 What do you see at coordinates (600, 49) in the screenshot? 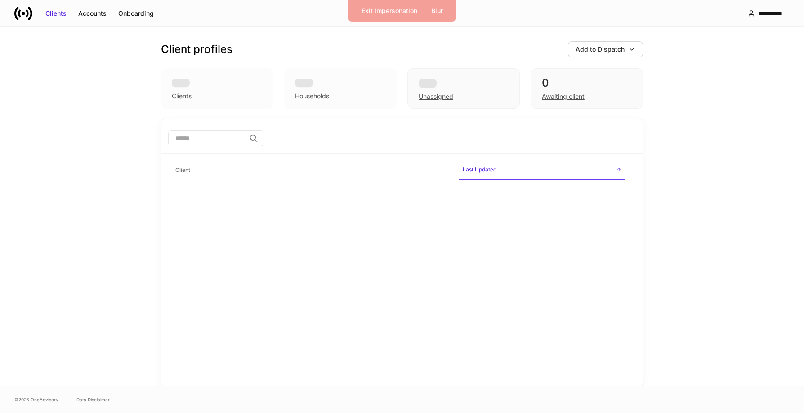
I see `div: Add to Dispatch` at bounding box center [600, 49].